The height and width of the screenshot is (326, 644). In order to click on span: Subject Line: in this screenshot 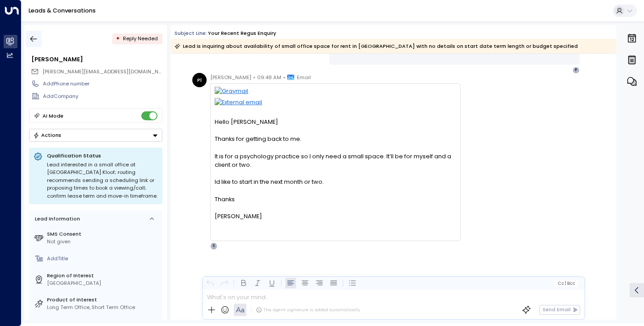, I will do `click(190, 33)`.